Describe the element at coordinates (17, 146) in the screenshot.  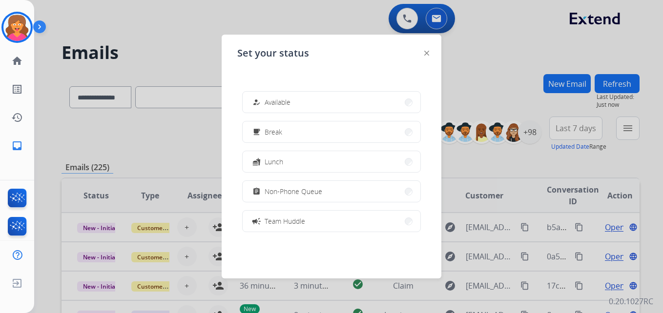
I see `mat-icon: inbox` at that location.